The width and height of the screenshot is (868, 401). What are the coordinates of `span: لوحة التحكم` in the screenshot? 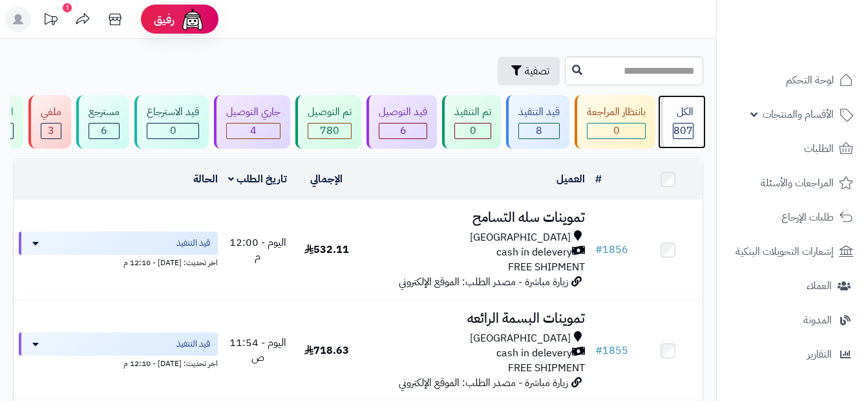 It's located at (810, 80).